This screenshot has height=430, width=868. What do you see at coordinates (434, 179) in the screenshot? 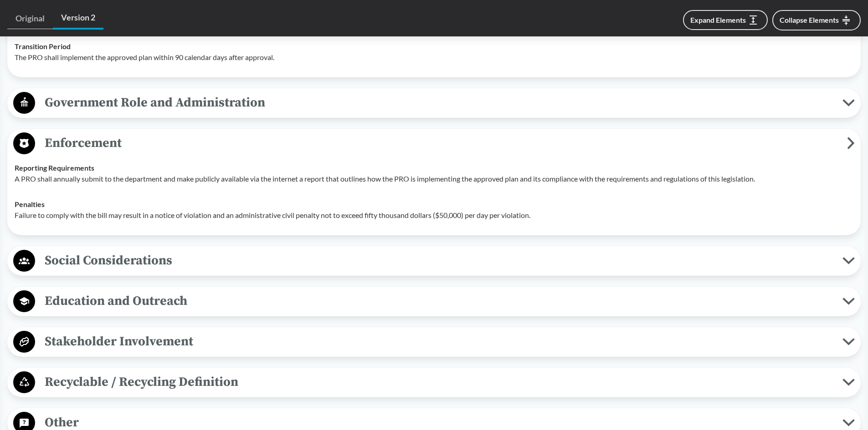
I see `p: A PRO shall annually submit to the department and make publicly available via the internet a repo...` at bounding box center [434, 179].